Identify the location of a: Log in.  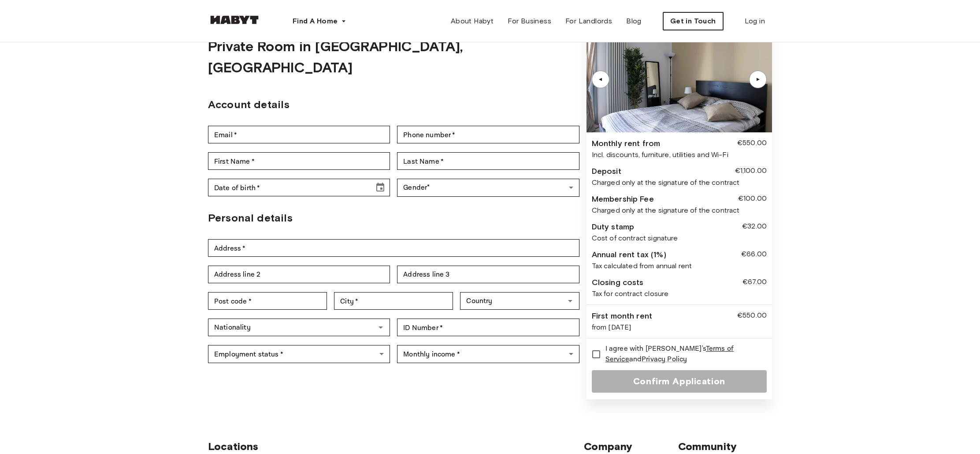
(755, 21).